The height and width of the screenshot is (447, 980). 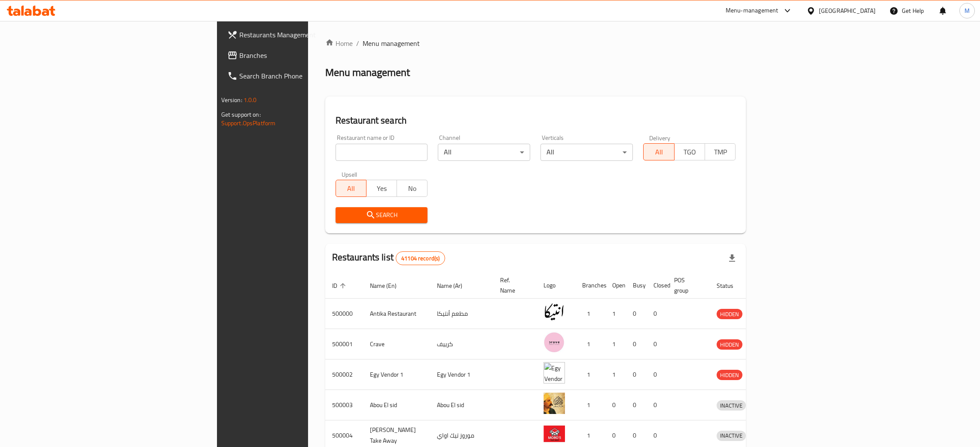 I want to click on span: Name (En), so click(x=389, y=286).